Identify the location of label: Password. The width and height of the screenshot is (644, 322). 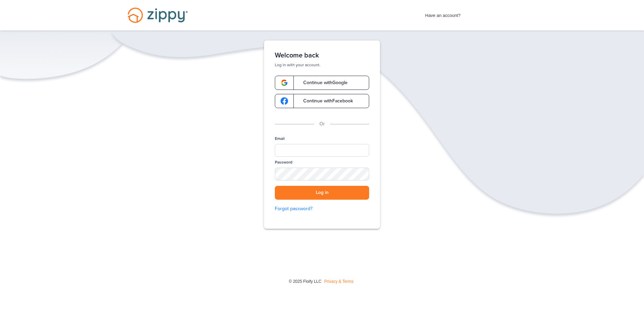
(284, 162).